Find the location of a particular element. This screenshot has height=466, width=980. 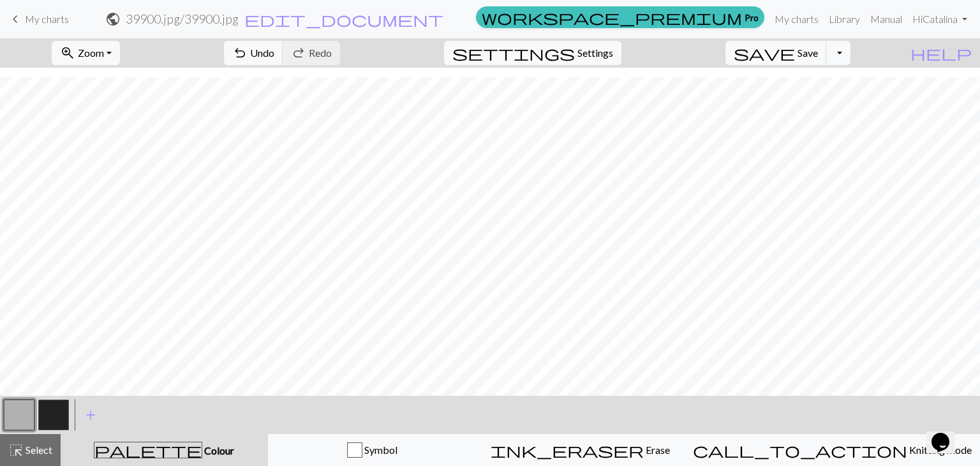

span: public is located at coordinates (113, 19).